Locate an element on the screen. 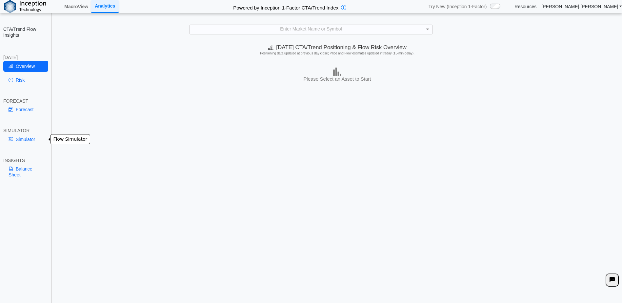 The height and width of the screenshot is (303, 622). div: Flow Simulator is located at coordinates (70, 139).